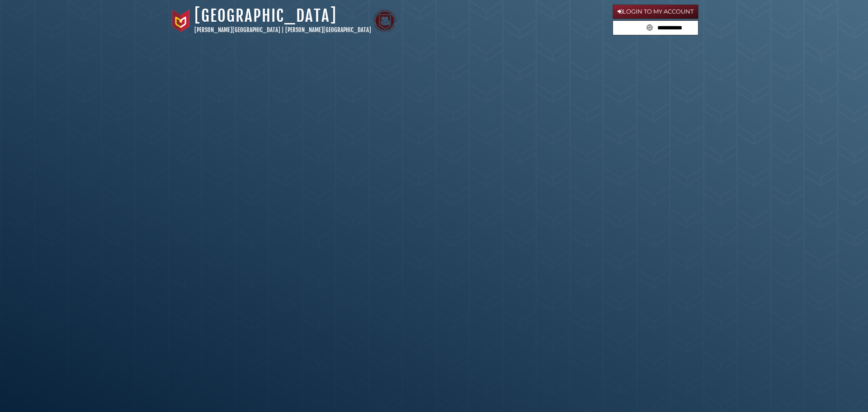 The image size is (868, 412). What do you see at coordinates (656, 28) in the screenshot?
I see `form: Search library guides, policies, and FAQs.` at bounding box center [656, 28].